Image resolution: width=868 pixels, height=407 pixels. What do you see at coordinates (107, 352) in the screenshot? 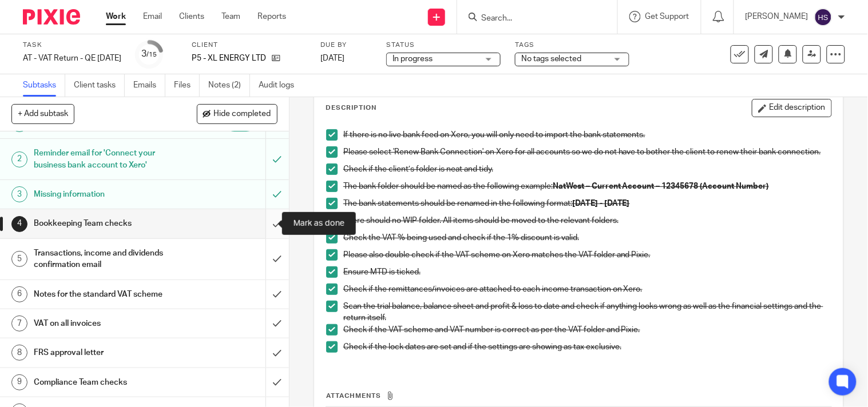
I see `h1: FRS approval letter` at bounding box center [107, 352].